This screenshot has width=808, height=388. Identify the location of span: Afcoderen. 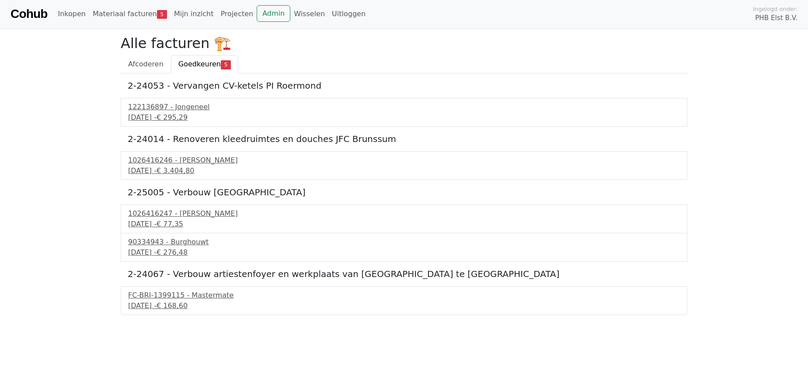
(146, 64).